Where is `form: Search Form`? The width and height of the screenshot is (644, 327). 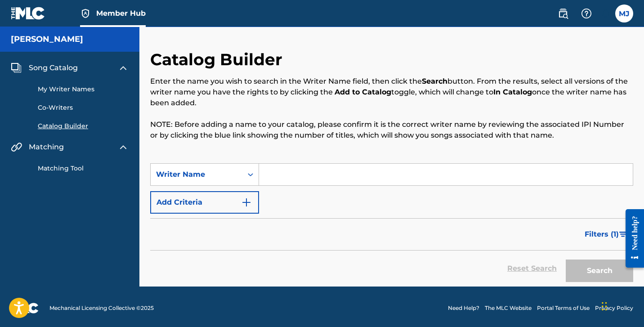
form: Search Form is located at coordinates (392, 225).